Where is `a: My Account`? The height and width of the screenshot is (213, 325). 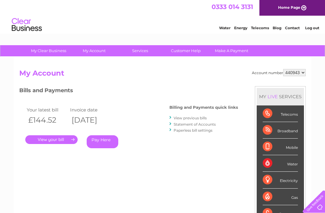
a: My Account is located at coordinates (94, 51).